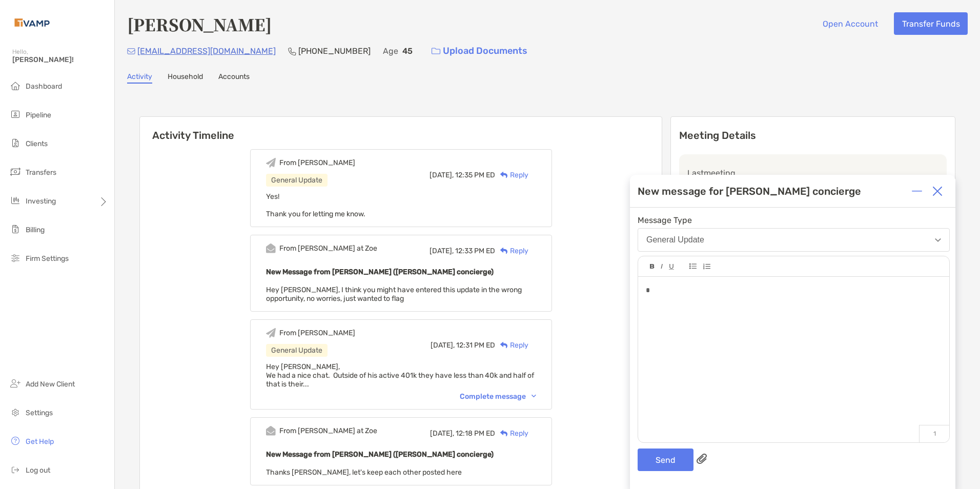 This screenshot has width=980, height=489. I want to click on img: dashboard icon, so click(15, 85).